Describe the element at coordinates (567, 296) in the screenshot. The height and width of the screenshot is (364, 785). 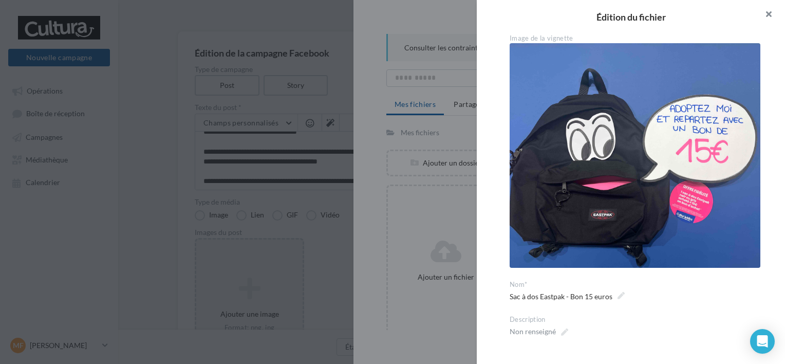
I see `span: Sac à dos Eastpak - Bon 15 euros` at that location.